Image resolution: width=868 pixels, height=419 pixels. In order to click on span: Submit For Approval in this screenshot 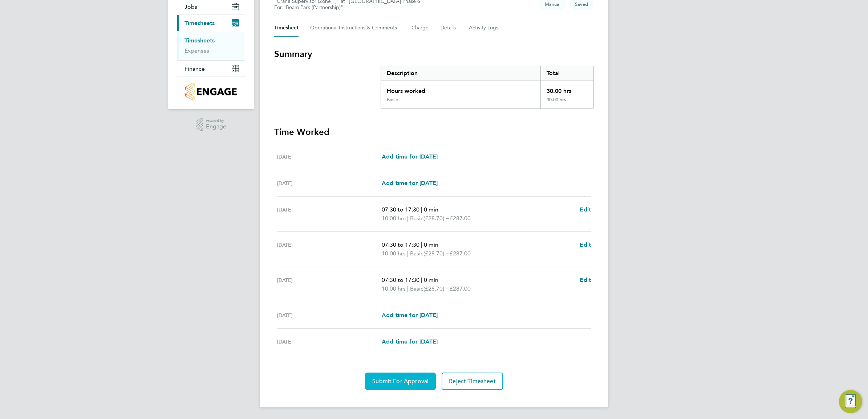, I will do `click(400, 382)`.